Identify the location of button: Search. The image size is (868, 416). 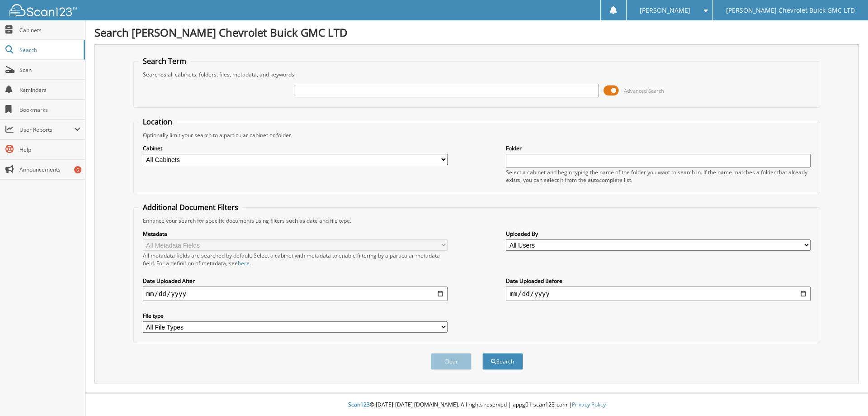
(503, 361).